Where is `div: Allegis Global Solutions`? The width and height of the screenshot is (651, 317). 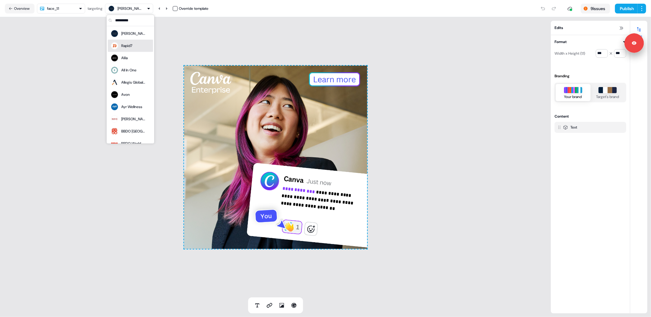
div: Allegis Global Solutions is located at coordinates (133, 82).